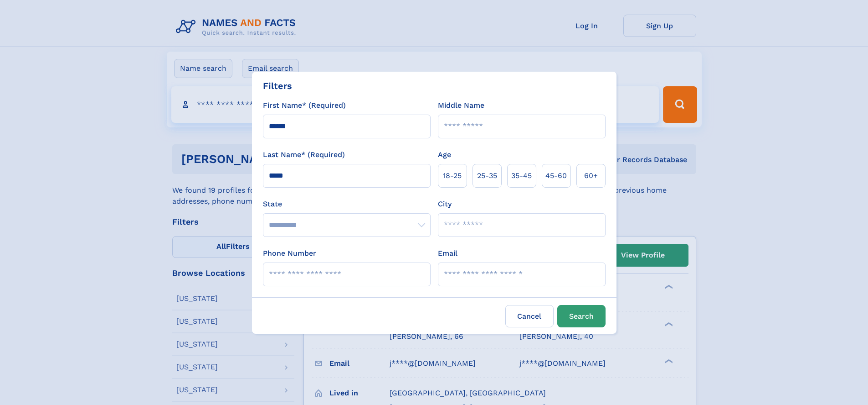 The width and height of the screenshot is (868, 405). I want to click on label: Phone Number, so click(290, 253).